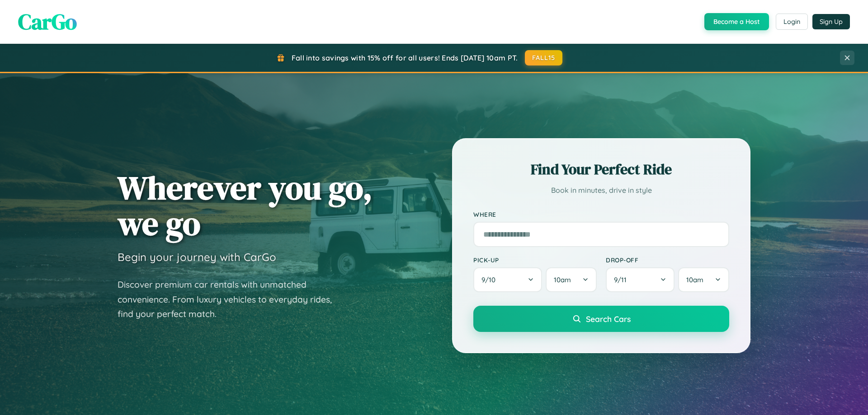  What do you see at coordinates (535, 260) in the screenshot?
I see `label: Pick-up` at bounding box center [535, 260].